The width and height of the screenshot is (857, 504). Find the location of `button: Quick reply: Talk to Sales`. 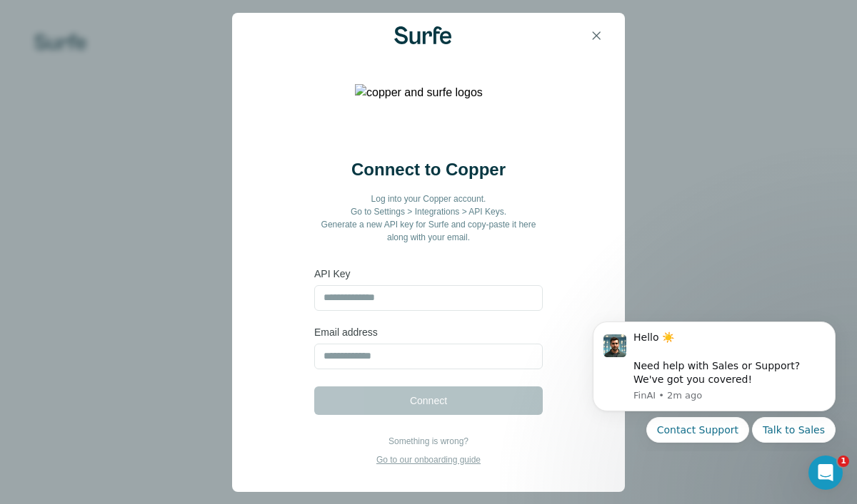

button: Quick reply: Talk to Sales is located at coordinates (222, 121).